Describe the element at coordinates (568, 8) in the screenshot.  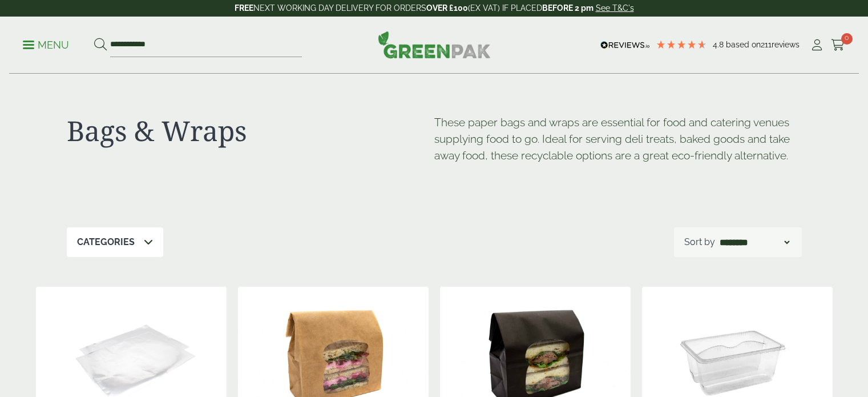
I see `strong: BEFORE 2 pm` at that location.